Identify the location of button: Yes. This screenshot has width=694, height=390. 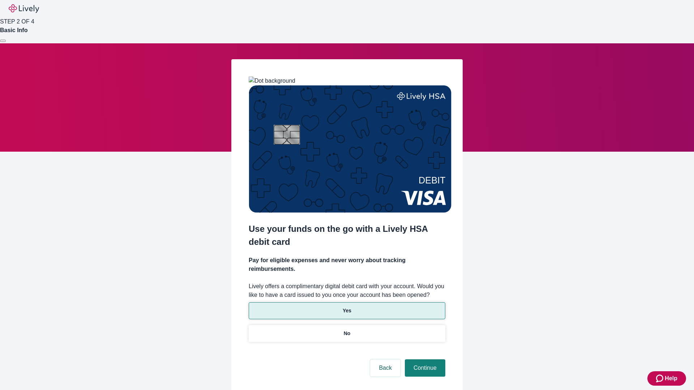
(347, 311).